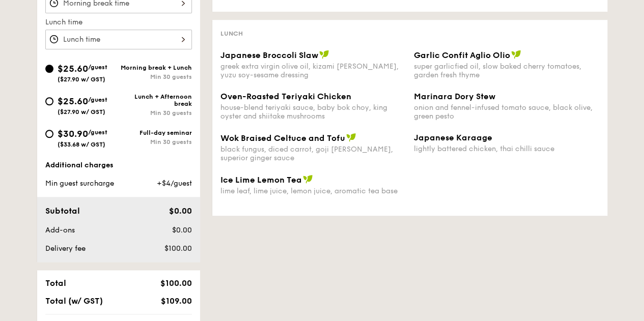 The width and height of the screenshot is (644, 321). What do you see at coordinates (49, 69) in the screenshot?
I see `input: $25.60/guest($27.90 w/ GST)Morning break + LunchMin 30 guests` at bounding box center [49, 69].